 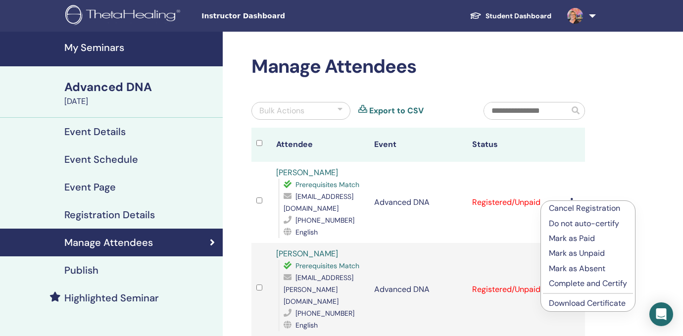 I want to click on h4: Event Schedule, so click(x=101, y=159).